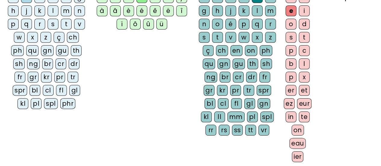 This screenshot has height=166, width=381. What do you see at coordinates (304, 11) in the screenshot?
I see `div: i` at bounding box center [304, 11].